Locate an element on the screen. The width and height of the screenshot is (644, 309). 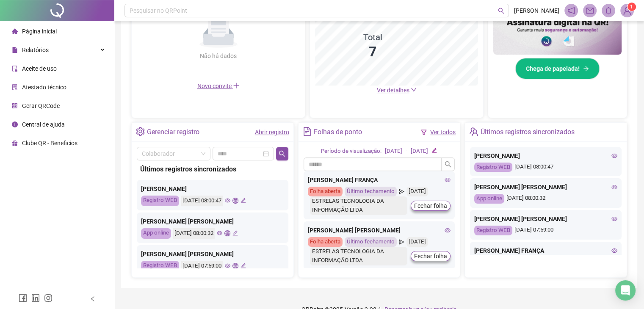
a: Abrir registro is located at coordinates (272, 132).